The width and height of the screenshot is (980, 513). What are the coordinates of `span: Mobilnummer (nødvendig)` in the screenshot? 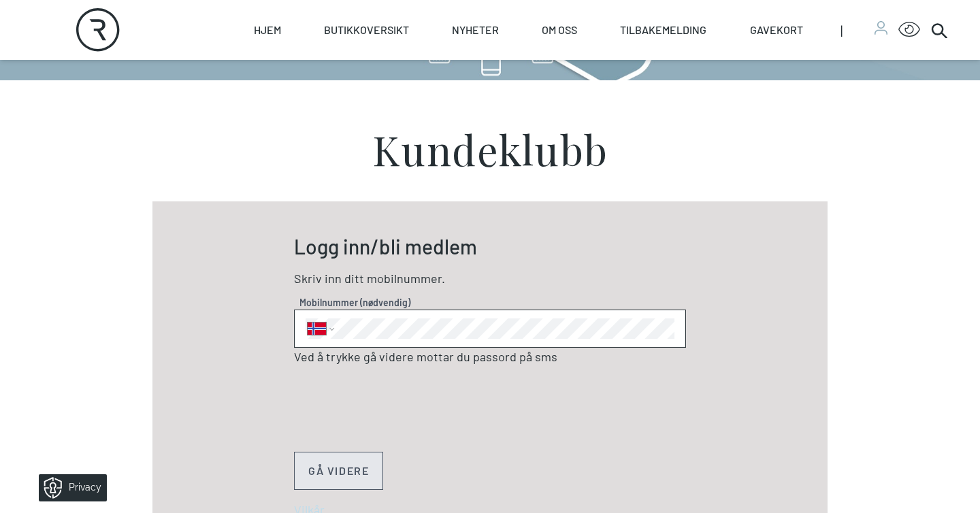 It's located at (490, 302).